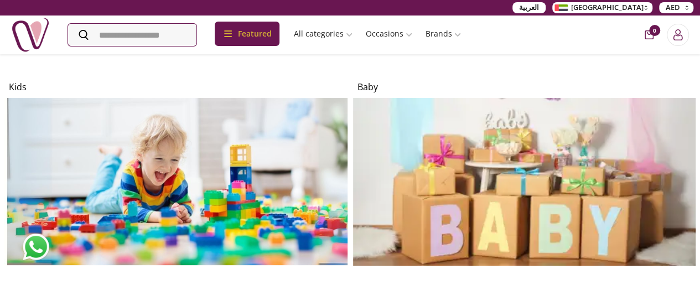 The height and width of the screenshot is (305, 700). What do you see at coordinates (525, 173) in the screenshot?
I see `a: Baby` at bounding box center [525, 173].